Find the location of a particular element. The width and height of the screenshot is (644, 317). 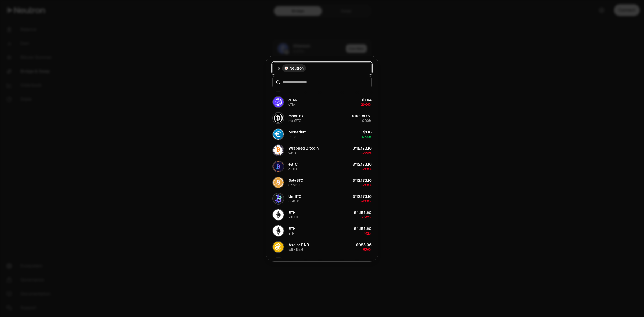

img: maxBTC Logo is located at coordinates (278, 118).